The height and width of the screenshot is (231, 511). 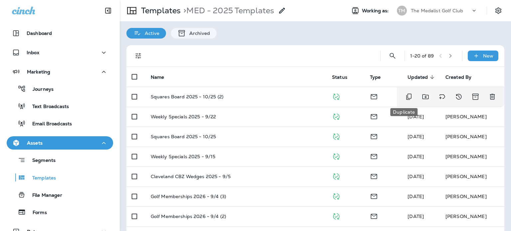 I want to click on p: Segments, so click(x=41, y=161).